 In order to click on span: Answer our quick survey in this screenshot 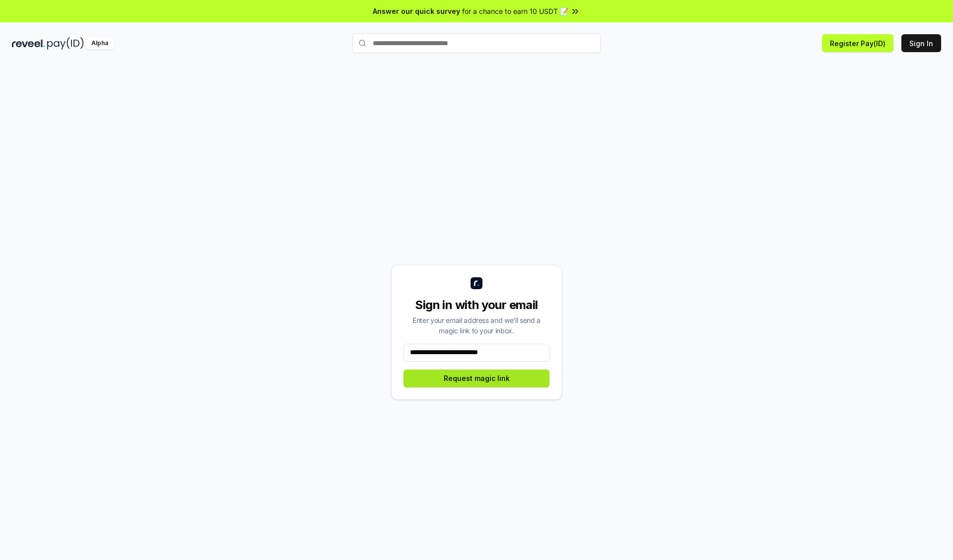, I will do `click(416, 11)`.